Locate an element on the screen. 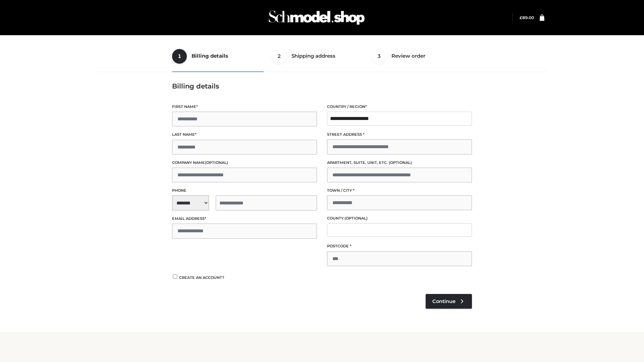 This screenshot has width=644, height=362. label: Last name is located at coordinates (244, 134).